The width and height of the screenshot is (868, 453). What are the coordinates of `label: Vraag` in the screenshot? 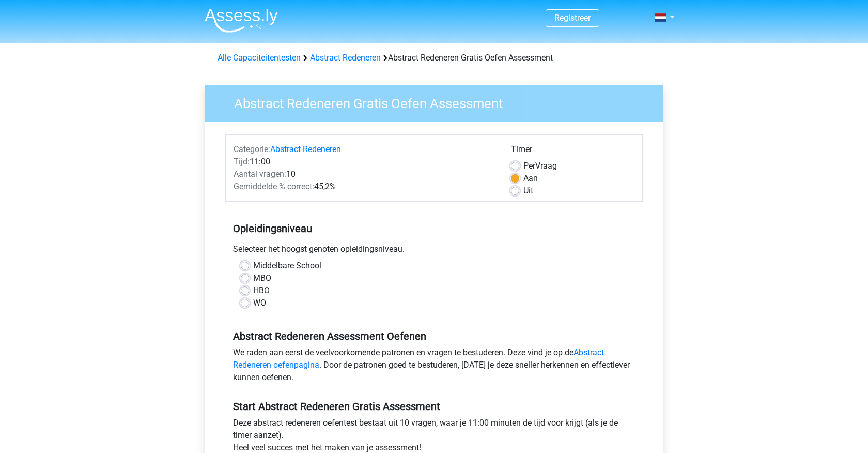 It's located at (540, 166).